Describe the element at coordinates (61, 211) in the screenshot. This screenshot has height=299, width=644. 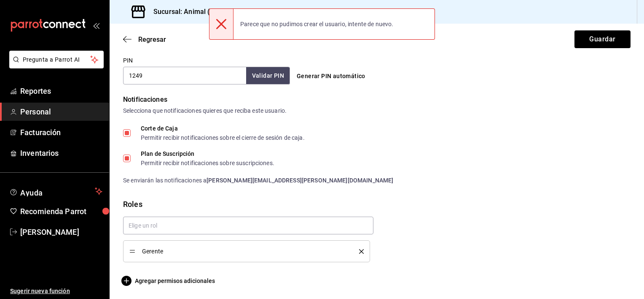
I see `span: Recomienda Parrot` at that location.